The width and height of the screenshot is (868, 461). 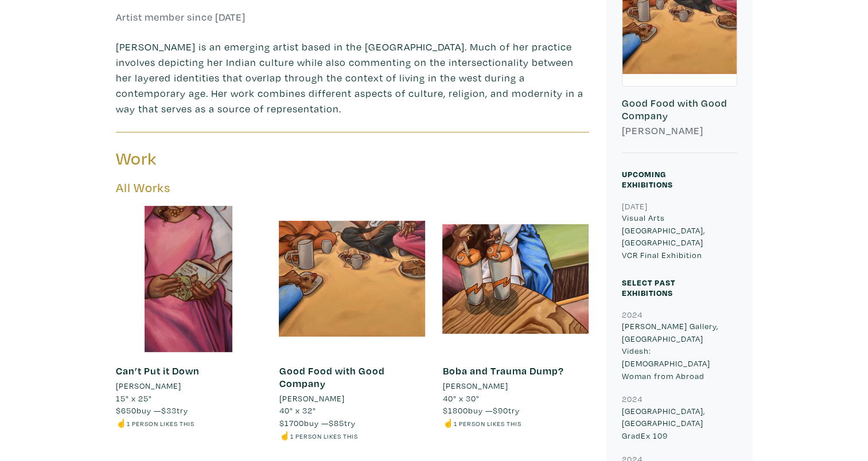 What do you see at coordinates (502, 371) in the screenshot?
I see `a: Boba and Trauma Dump?` at bounding box center [502, 371].